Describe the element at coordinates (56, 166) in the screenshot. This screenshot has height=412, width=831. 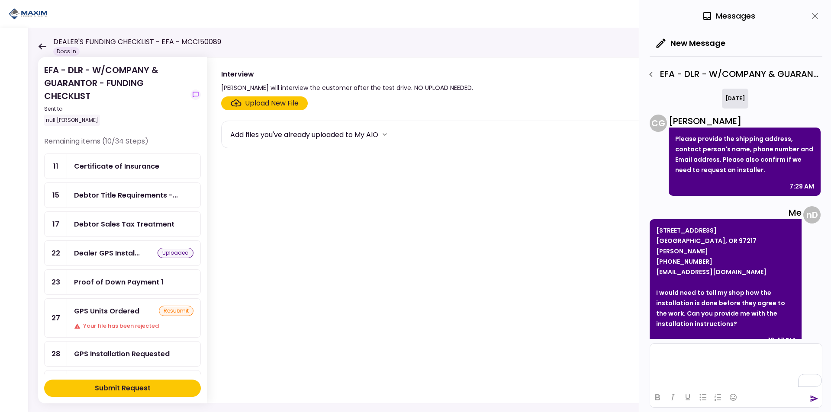
I see `div: 11` at that location.